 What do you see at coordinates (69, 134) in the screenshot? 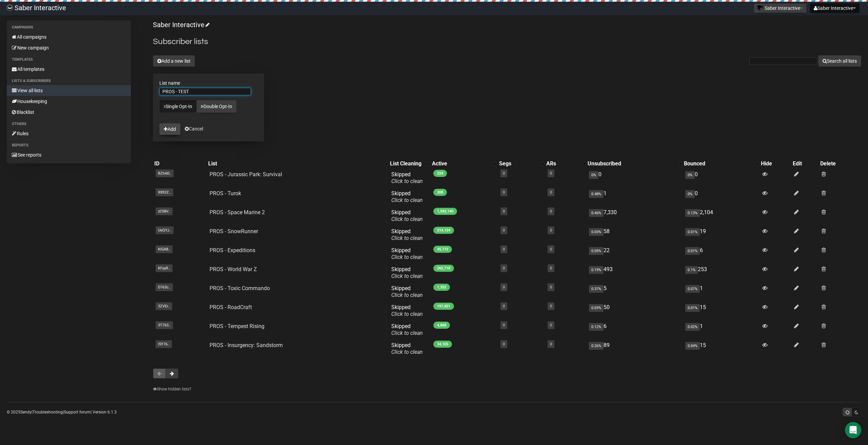
I see `a: Rules` at bounding box center [69, 134].